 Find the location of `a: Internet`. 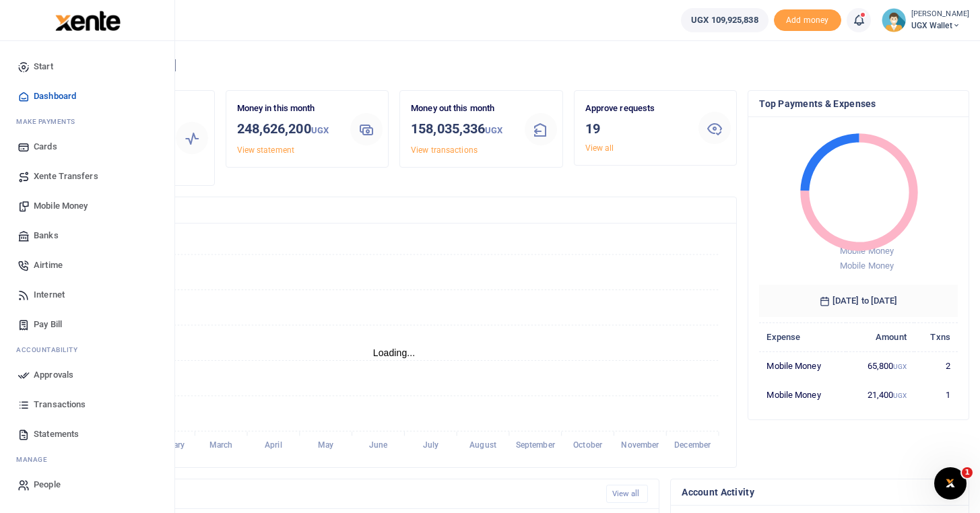

a: Internet is located at coordinates (87, 295).